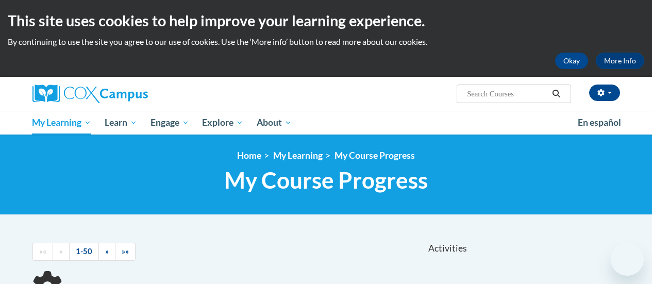 The height and width of the screenshot is (284, 652). I want to click on h2: This site uses cookies to help improve your learning experience., so click(326, 21).